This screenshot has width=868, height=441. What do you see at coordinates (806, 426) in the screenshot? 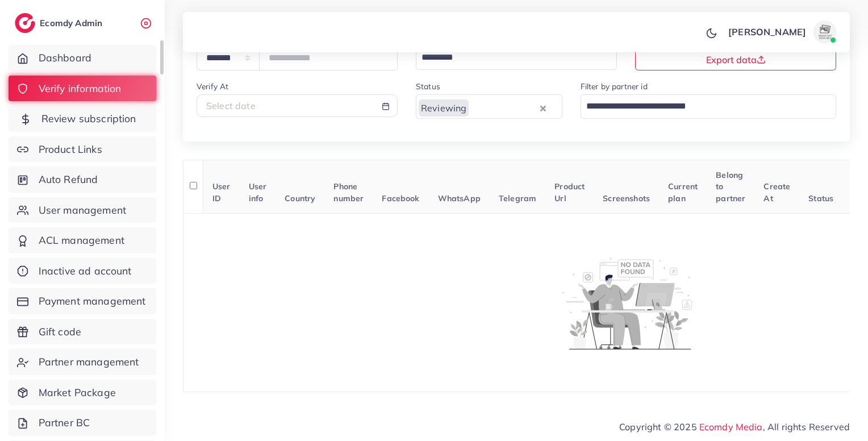
I see `span: , All rights Reserved` at bounding box center [806, 426].